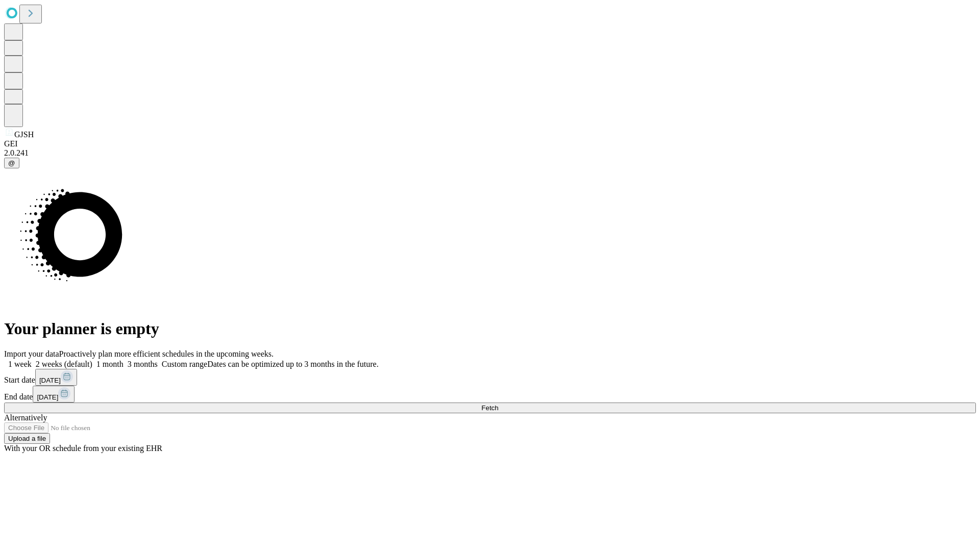  Describe the element at coordinates (490, 144) in the screenshot. I see `div: GEI` at that location.